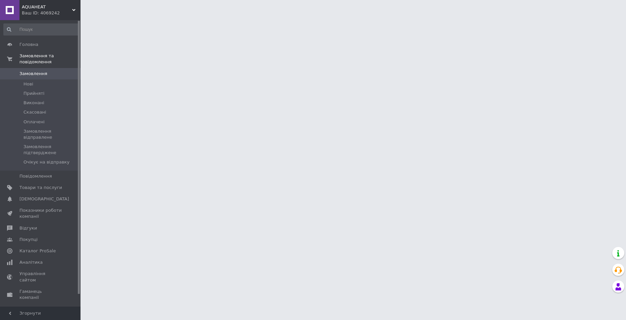  I want to click on span: Головна, so click(29, 45).